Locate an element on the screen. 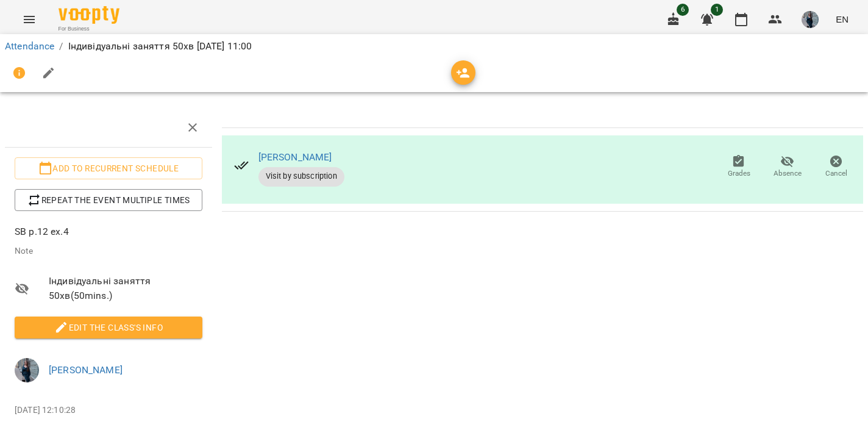 This screenshot has height=430, width=868. span: Grades is located at coordinates (739, 173).